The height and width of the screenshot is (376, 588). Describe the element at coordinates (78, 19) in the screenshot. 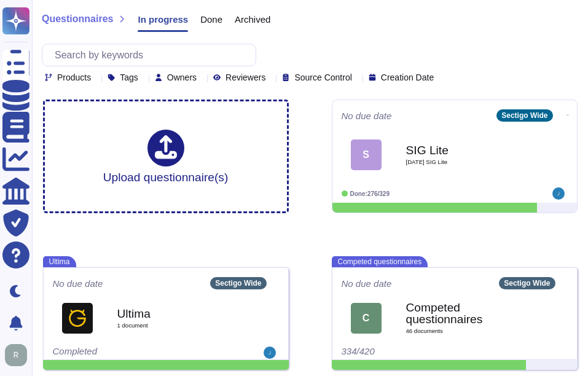

I see `span: Questionnaires` at that location.